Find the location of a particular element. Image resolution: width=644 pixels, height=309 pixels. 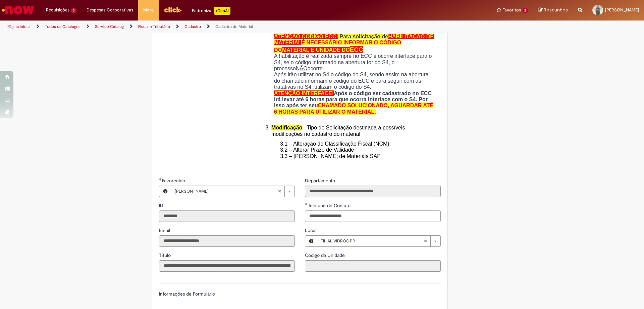

input: Telefone de Contato is located at coordinates (373, 216).